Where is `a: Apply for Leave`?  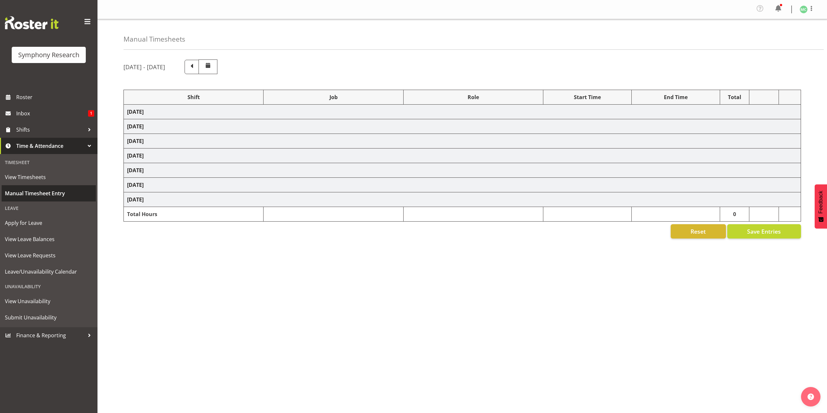
a: Apply for Leave is located at coordinates (49, 223).